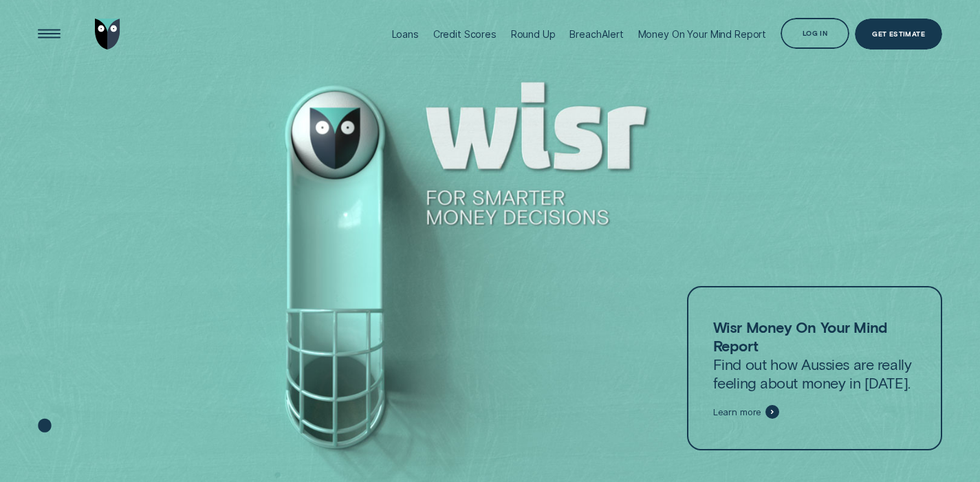 The height and width of the screenshot is (482, 980). Describe the element at coordinates (702, 34) in the screenshot. I see `div: Money On Your Mind Report` at that location.